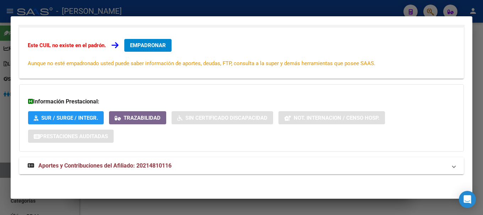 This screenshot has width=483, height=215. Describe the element at coordinates (222, 118) in the screenshot. I see `button: Sin Certificado Discapacidad` at that location.